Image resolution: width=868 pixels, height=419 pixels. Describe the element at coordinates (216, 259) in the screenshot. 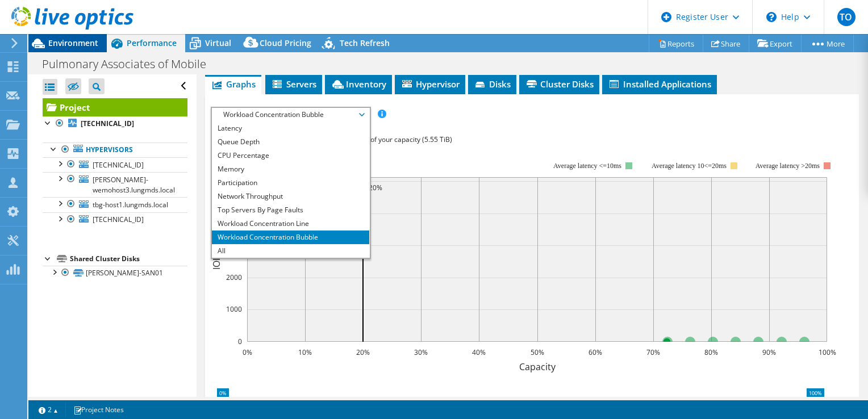

I see `text: IOPS` at that location.